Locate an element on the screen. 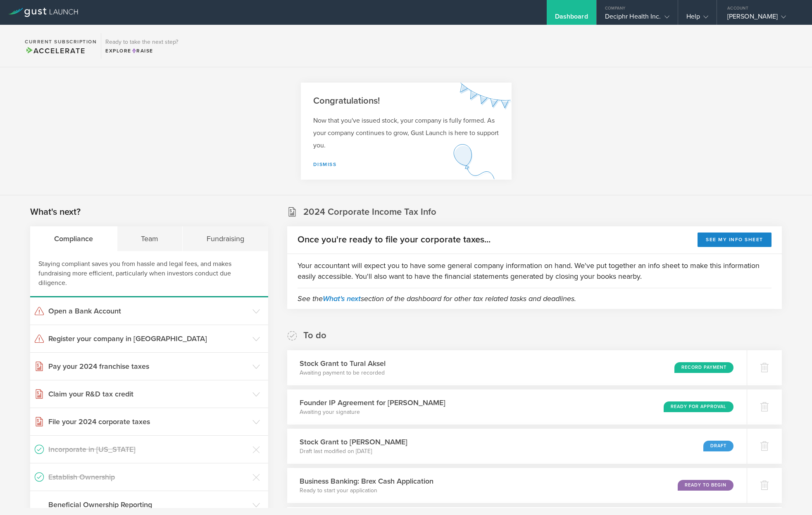  h3: Ready to take the next step? is located at coordinates (142, 43).